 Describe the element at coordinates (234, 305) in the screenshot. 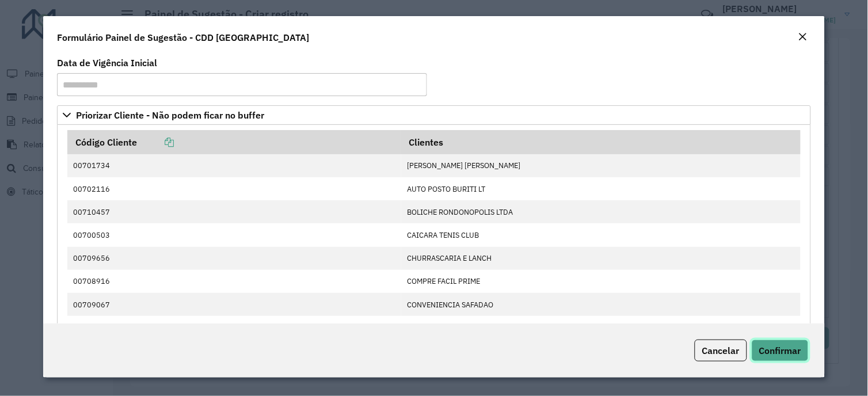

I see `td: 00709067` at that location.